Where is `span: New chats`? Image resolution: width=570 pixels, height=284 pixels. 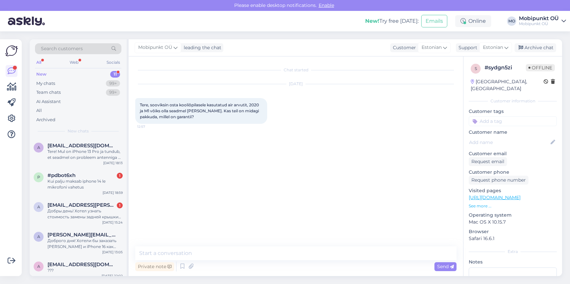
span: New chats is located at coordinates (78, 131).